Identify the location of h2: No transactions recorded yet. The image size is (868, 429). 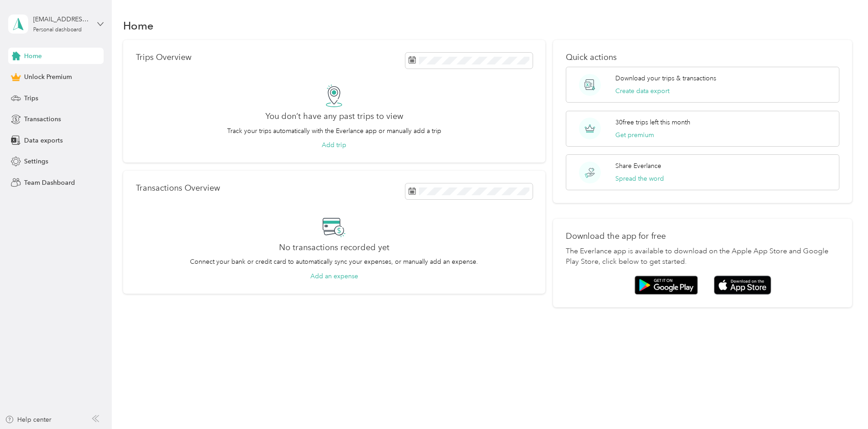
(334, 248).